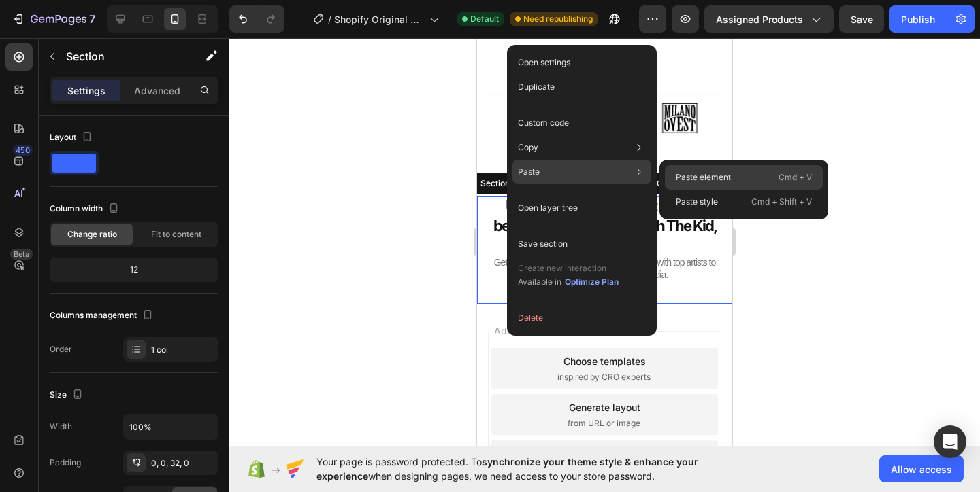  What do you see at coordinates (696, 202) in the screenshot?
I see `p: Paste style` at bounding box center [696, 202].